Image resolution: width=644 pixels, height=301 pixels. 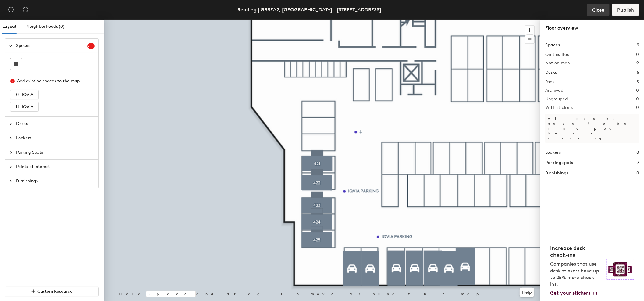 I want to click on button: Custom Resource, so click(x=52, y=292).